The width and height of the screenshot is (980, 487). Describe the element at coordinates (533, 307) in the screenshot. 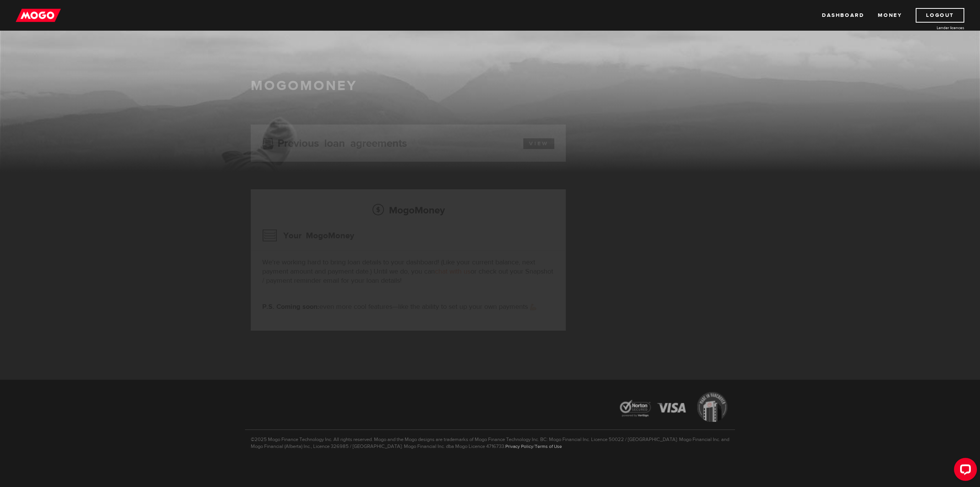

I see `img: strong arm emoji` at that location.